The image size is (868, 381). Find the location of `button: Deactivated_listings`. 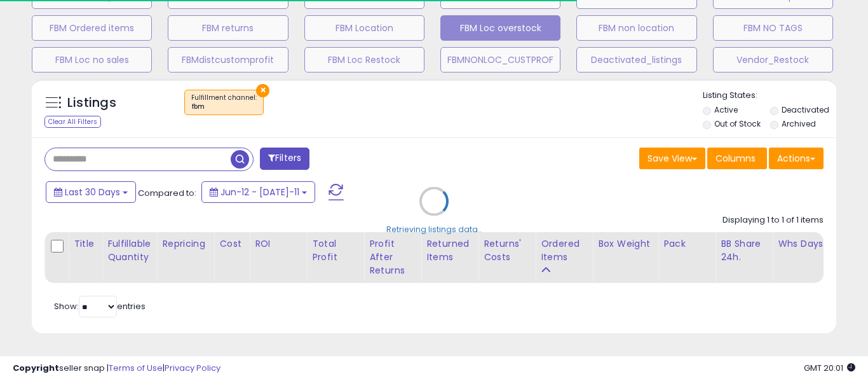

button: Deactivated_listings is located at coordinates (637, 60).